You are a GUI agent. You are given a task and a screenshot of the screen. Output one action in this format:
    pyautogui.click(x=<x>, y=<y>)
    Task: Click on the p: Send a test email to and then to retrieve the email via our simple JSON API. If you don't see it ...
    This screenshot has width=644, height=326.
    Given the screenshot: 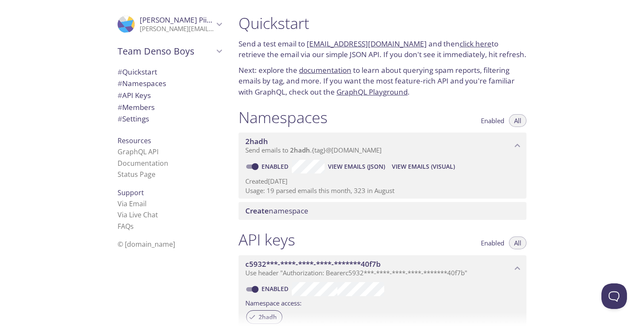 What is the action you would take?
    pyautogui.click(x=382, y=49)
    